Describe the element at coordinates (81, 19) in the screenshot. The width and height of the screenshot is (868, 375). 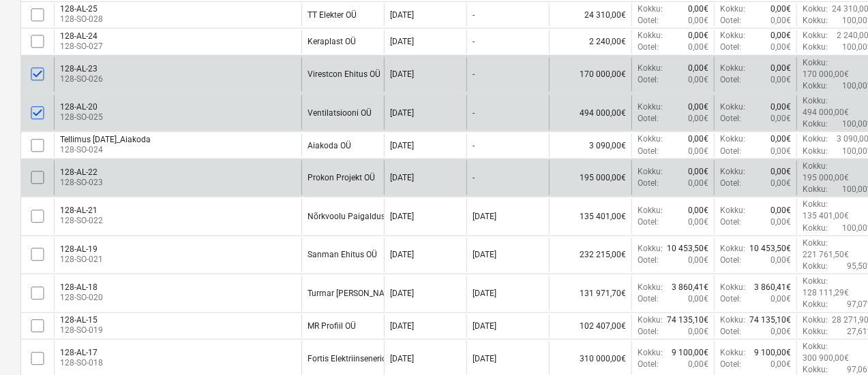
I see `p: 128-SO-028` at that location.